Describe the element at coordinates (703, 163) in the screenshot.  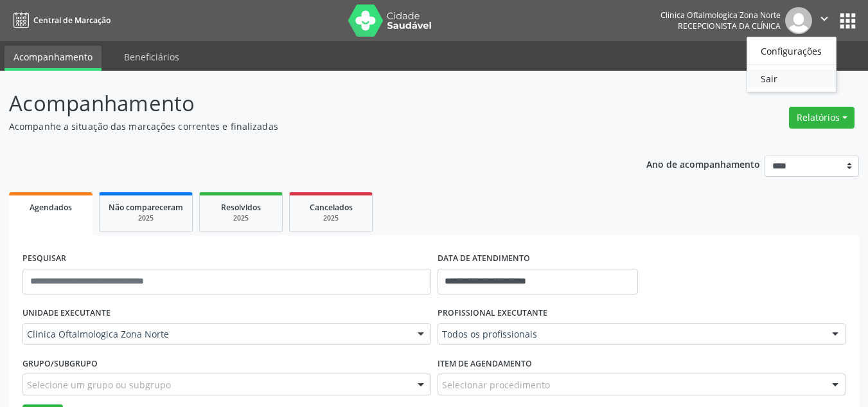
I see `p: Ano de acompanhamento` at that location.